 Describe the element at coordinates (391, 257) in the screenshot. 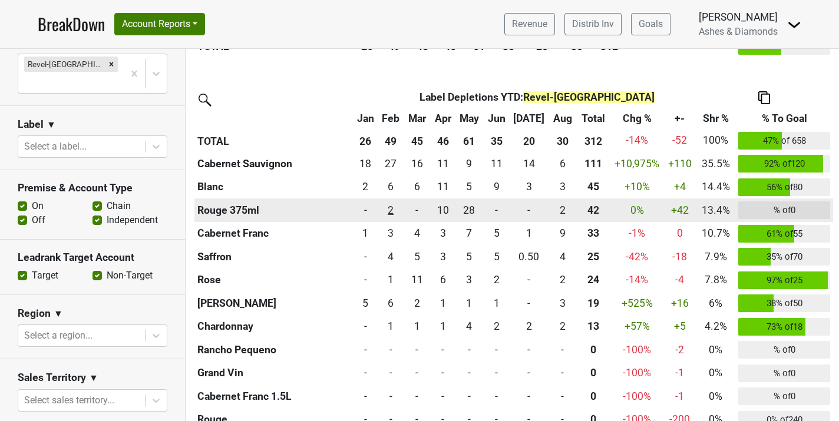

I see `div: 4` at that location.